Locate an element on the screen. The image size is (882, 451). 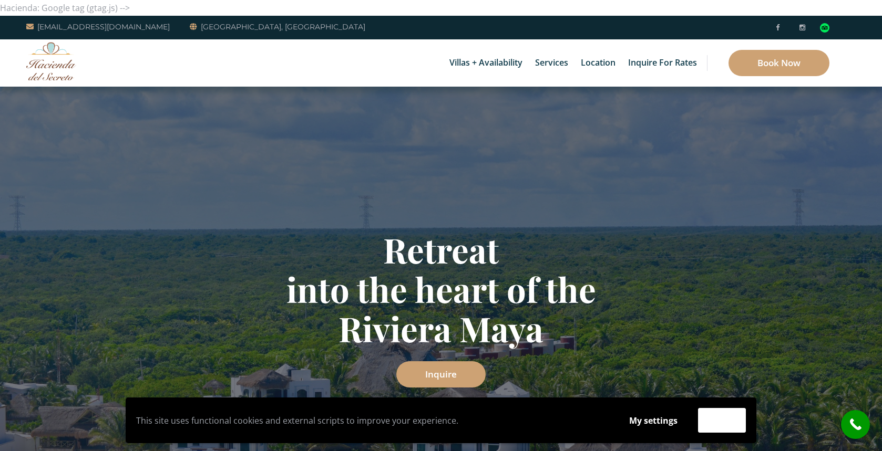
a: Services is located at coordinates (551, 63).